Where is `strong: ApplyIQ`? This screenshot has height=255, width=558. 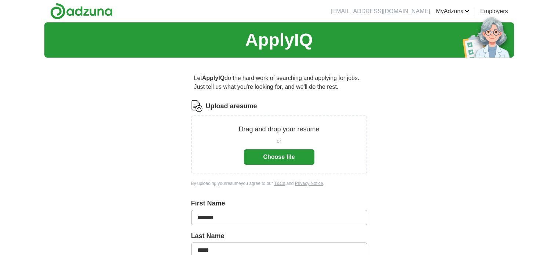
strong: ApplyIQ is located at coordinates (213, 78).